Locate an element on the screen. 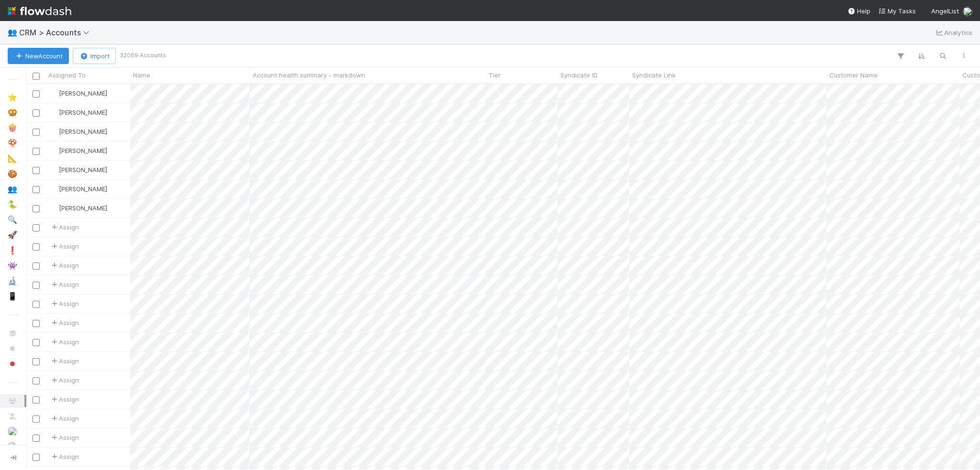 Image resolution: width=980 pixels, height=470 pixels. span: AngelList is located at coordinates (945, 11).